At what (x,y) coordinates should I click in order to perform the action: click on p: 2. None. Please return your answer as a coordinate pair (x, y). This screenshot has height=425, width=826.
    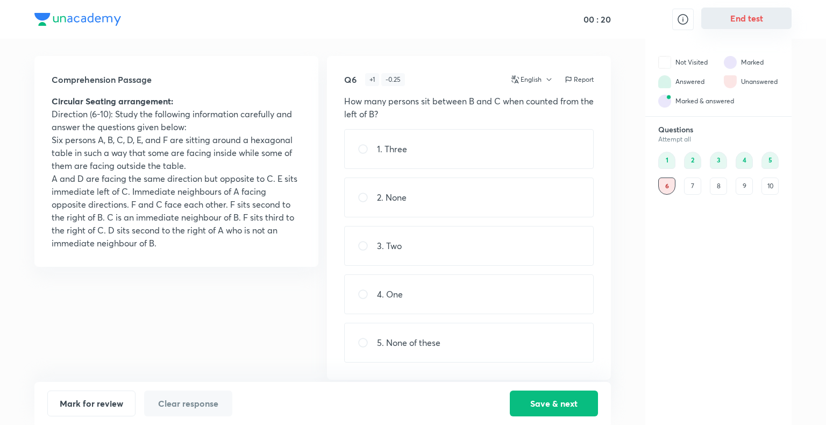
    Looking at the image, I should click on (392, 197).